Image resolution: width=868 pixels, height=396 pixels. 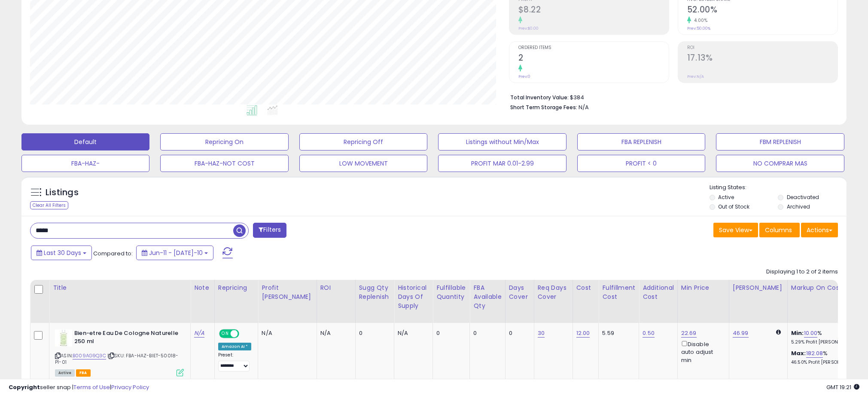 I want to click on a: 30, so click(x=541, y=333).